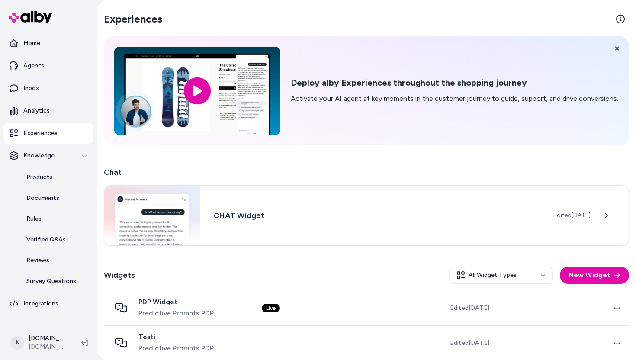 This screenshot has width=636, height=360. Describe the element at coordinates (51, 281) in the screenshot. I see `p: Survey Questions` at that location.